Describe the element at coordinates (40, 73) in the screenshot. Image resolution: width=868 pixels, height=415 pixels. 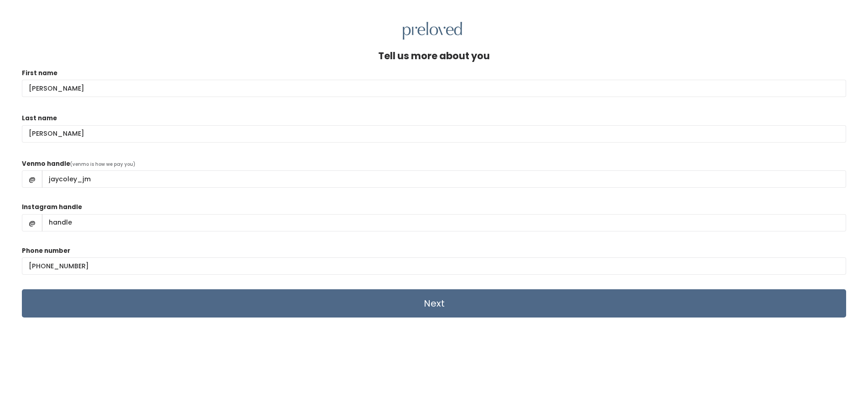
I see `label: First name` at that location.